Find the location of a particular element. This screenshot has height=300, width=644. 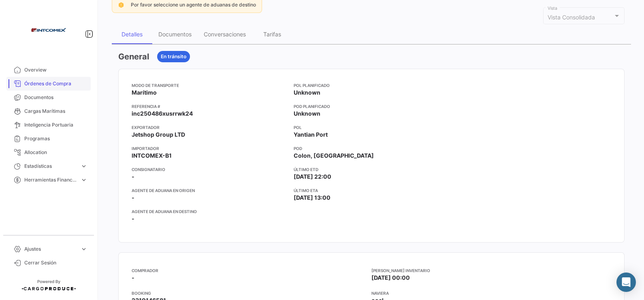

span: Ajustes is located at coordinates (51, 249).